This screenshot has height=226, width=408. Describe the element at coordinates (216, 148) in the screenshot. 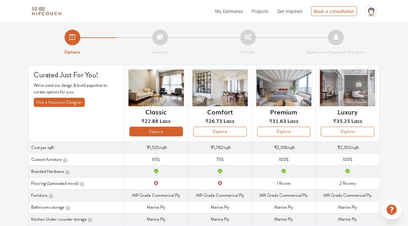

I see `span: ₹1,782` at that location.